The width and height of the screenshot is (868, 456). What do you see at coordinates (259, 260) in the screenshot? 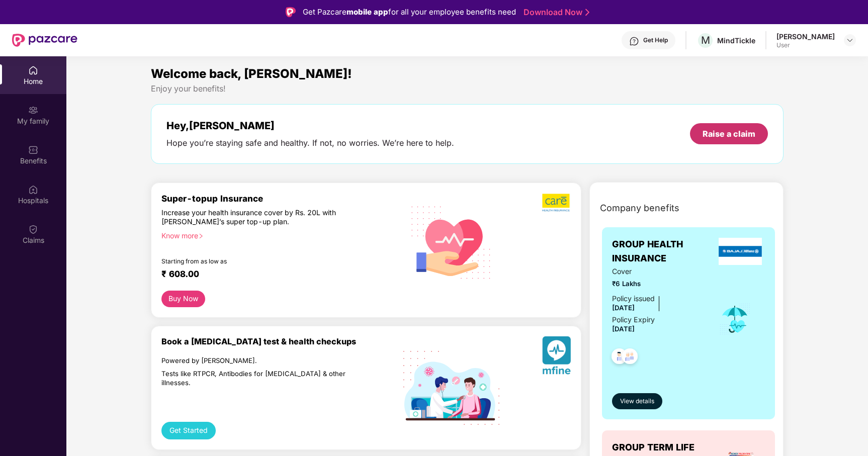
I see `div: Starting from as low as` at bounding box center [259, 260].